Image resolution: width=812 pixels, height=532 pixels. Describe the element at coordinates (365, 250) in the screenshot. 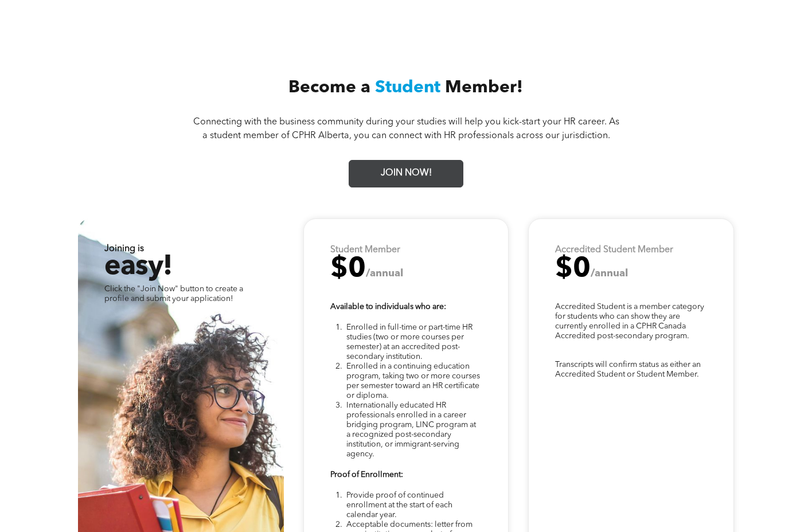

I see `strong: Student Member` at that location.